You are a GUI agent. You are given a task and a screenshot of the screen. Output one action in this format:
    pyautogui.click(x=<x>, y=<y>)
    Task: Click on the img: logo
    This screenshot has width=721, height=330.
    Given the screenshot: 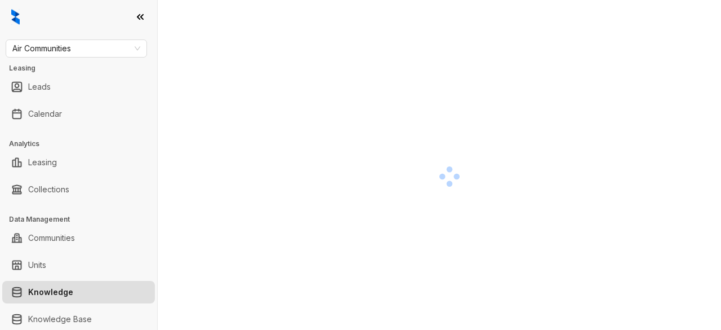 What is the action you would take?
    pyautogui.click(x=15, y=17)
    